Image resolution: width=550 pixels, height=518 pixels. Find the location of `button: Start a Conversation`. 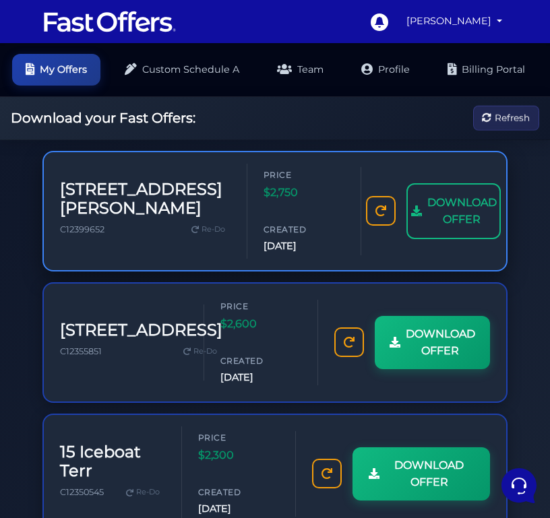

button: Start a Conversation is located at coordinates (135, 148).